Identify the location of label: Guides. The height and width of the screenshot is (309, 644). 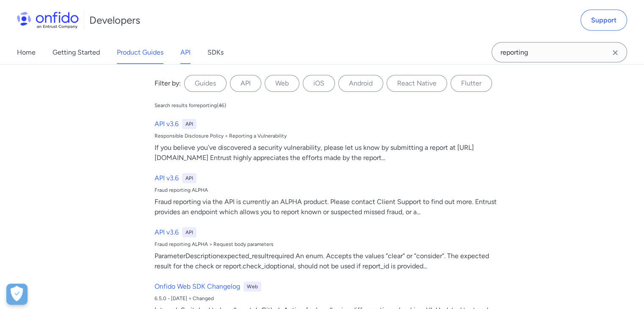
(206, 83).